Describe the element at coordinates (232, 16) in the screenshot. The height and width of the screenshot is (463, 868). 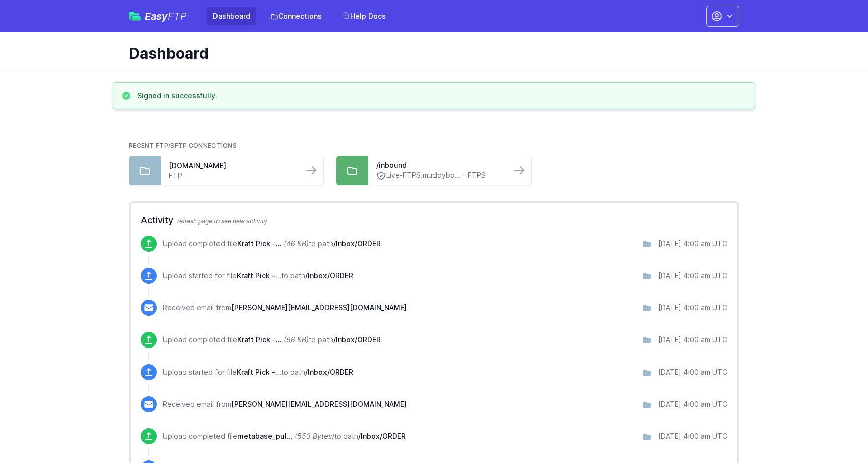
I see `a: Dashboard` at that location.